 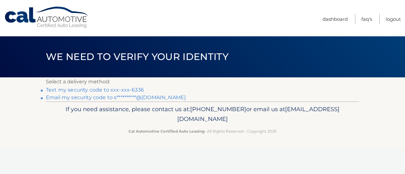 What do you see at coordinates (203, 115) in the screenshot?
I see `p: If you need assistance, please contact us at: or email us at` at bounding box center [203, 115].